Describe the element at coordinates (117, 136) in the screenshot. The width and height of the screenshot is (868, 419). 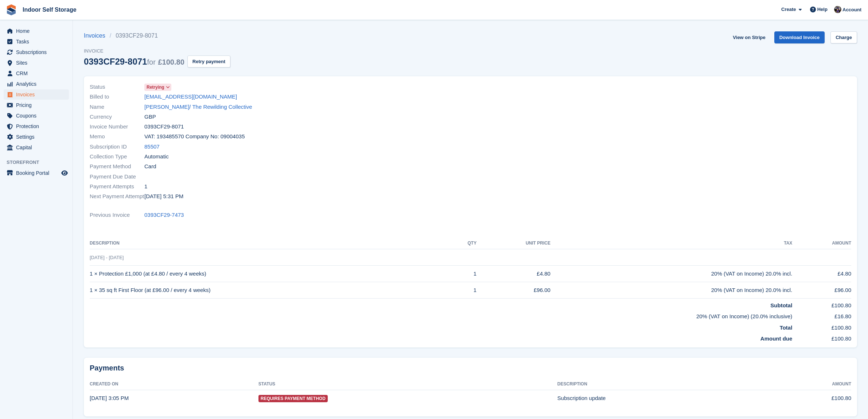
I see `span: Memo` at that location.